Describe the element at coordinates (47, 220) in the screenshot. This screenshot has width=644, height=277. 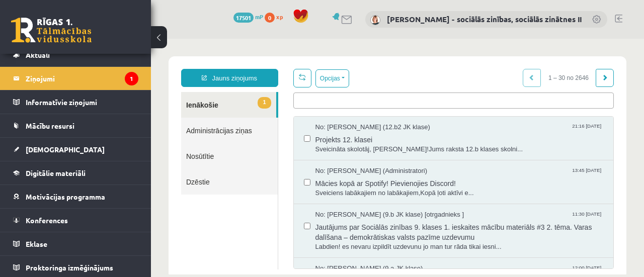
I see `span: Konferences` at that location.